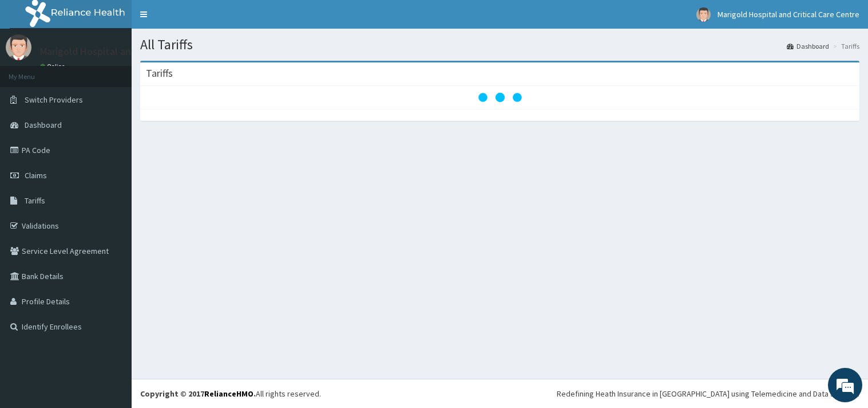 This screenshot has height=408, width=868. What do you see at coordinates (35, 201) in the screenshot?
I see `span: Tariffs` at bounding box center [35, 201].